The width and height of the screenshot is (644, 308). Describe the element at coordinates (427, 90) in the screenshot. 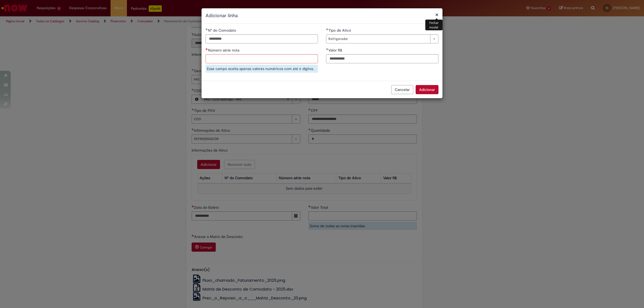

I see `button: Adicionar` at that location.